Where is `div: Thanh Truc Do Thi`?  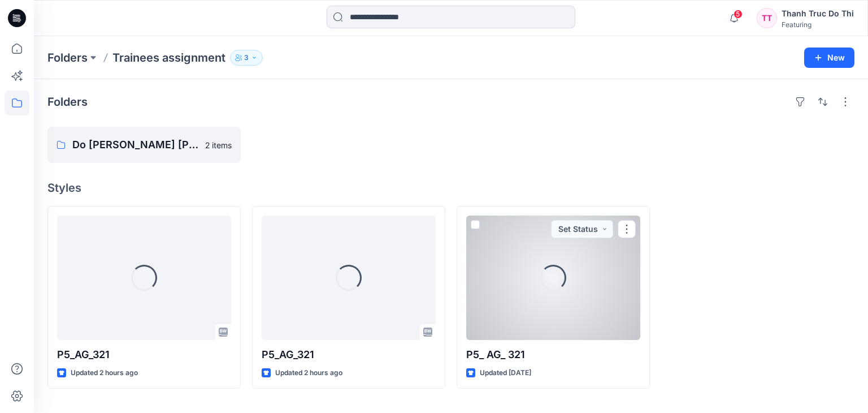 div: Thanh Truc Do Thi is located at coordinates (818, 13).